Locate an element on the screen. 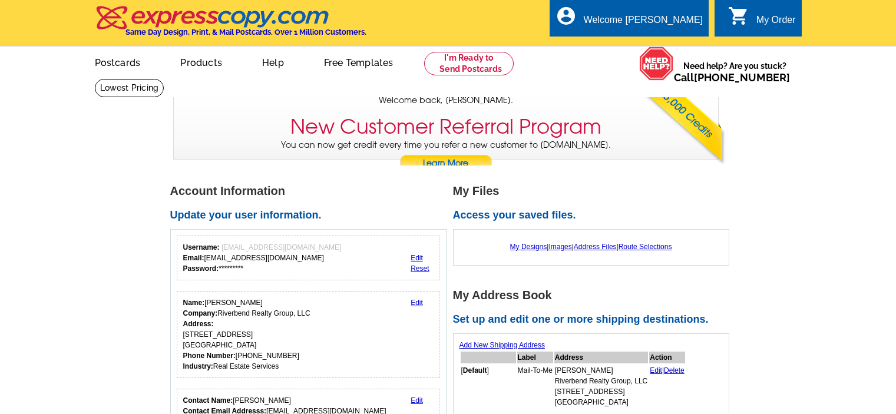  th: Label is located at coordinates (535, 358).